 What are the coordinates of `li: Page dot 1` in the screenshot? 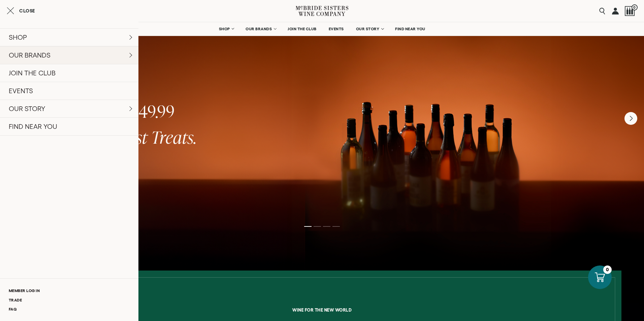 It's located at (308, 227).